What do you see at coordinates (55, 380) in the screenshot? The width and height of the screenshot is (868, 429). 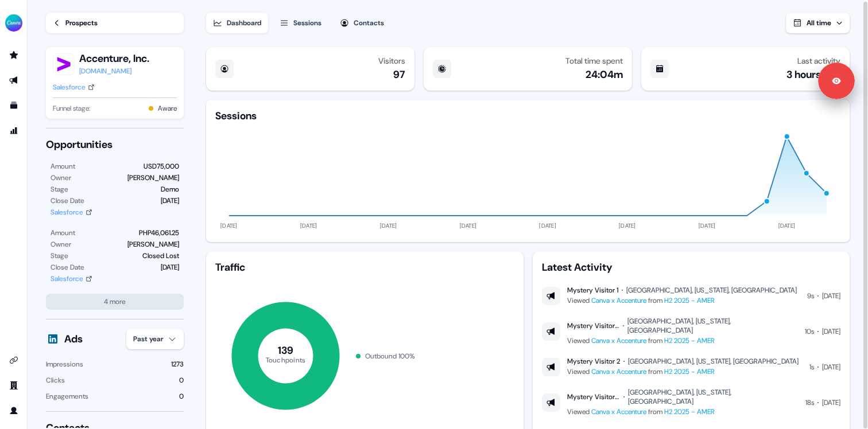 I see `div: Clicks` at bounding box center [55, 380].